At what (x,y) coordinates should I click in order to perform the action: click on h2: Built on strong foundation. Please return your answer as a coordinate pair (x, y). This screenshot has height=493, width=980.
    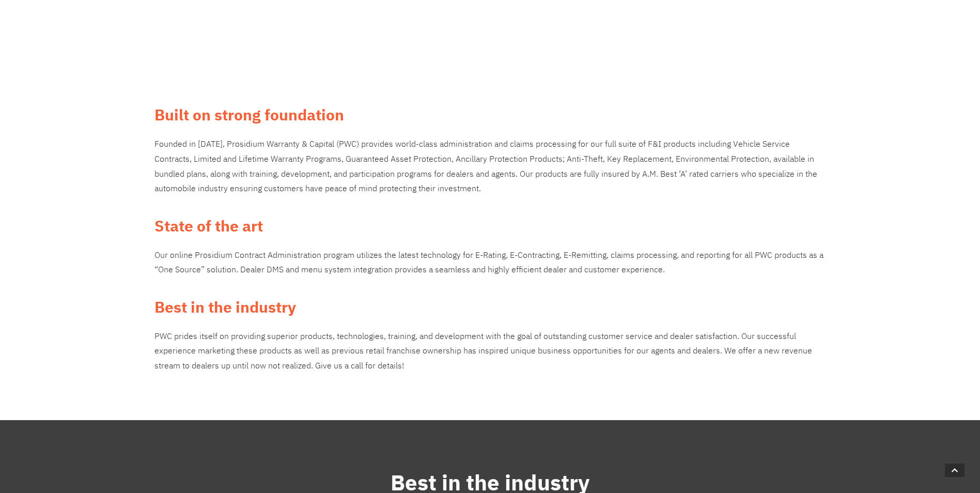
    Looking at the image, I should click on (490, 115).